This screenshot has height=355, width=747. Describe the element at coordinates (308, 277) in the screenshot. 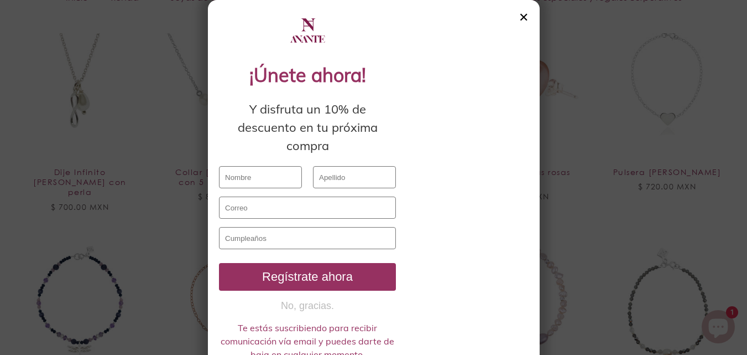

I see `div: Regístrate ahora` at that location.